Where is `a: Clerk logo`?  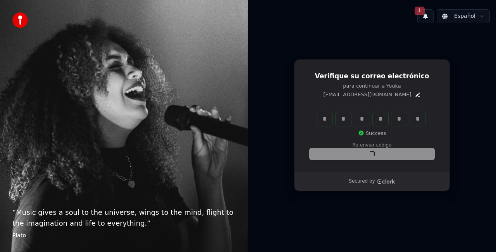
a: Clerk logo is located at coordinates (386, 181).